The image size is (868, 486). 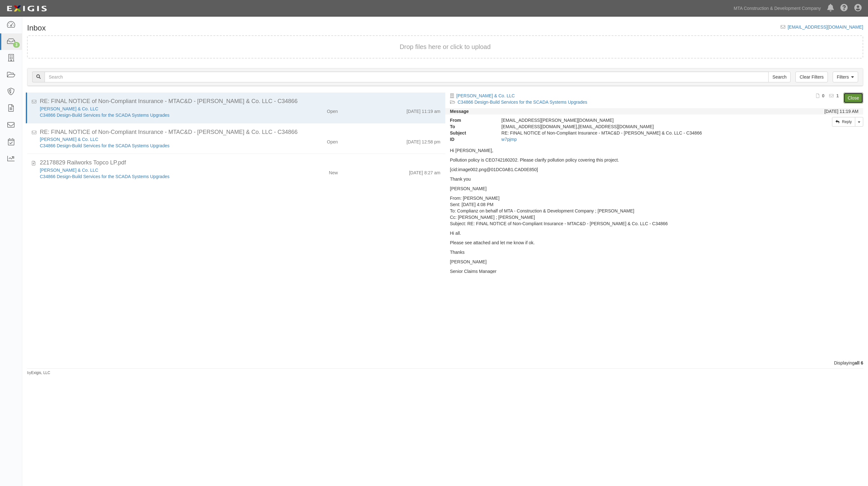 I want to click on b: all 6, so click(x=859, y=363).